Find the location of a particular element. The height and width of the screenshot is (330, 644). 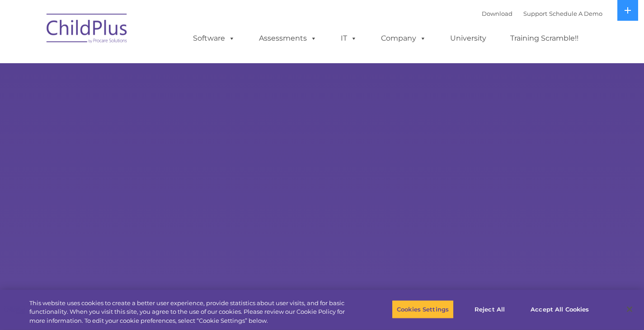

a: Assessments is located at coordinates (288, 39).